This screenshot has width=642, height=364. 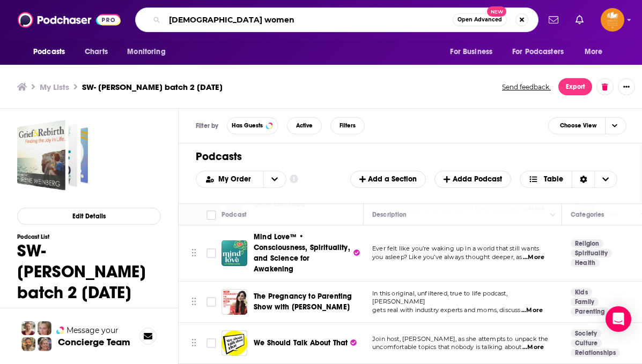 What do you see at coordinates (69, 20) in the screenshot?
I see `img: Podchaser - Follow, Share and Rate Podcasts` at bounding box center [69, 20].